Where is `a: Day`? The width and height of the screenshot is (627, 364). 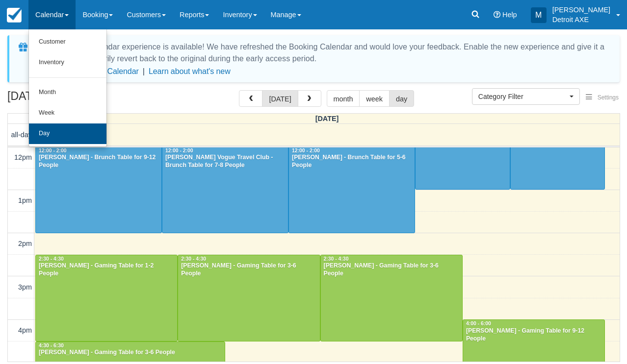 a: Day is located at coordinates (67, 134).